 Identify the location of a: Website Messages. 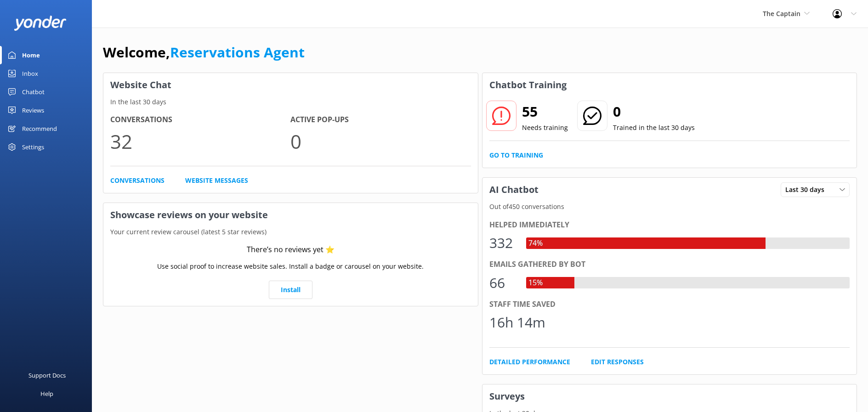
(216, 180).